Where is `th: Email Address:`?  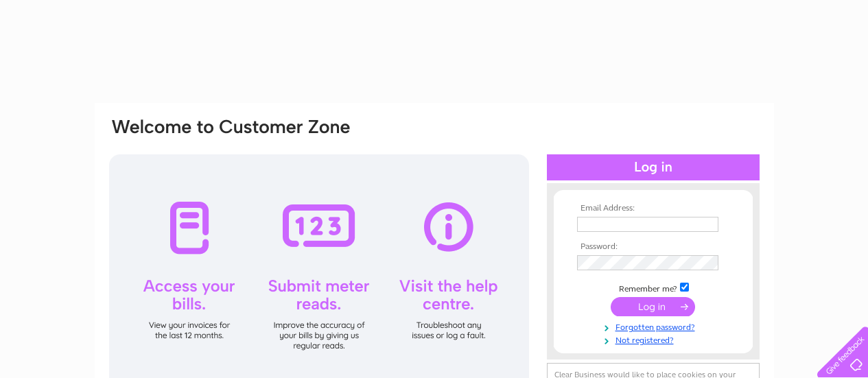 th: Email Address: is located at coordinates (653, 209).